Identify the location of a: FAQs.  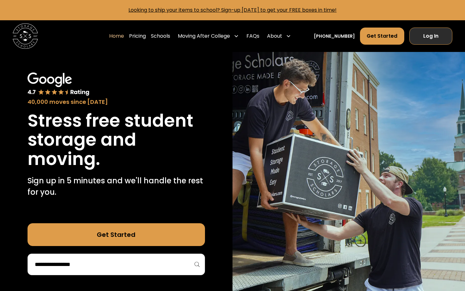
(253, 36).